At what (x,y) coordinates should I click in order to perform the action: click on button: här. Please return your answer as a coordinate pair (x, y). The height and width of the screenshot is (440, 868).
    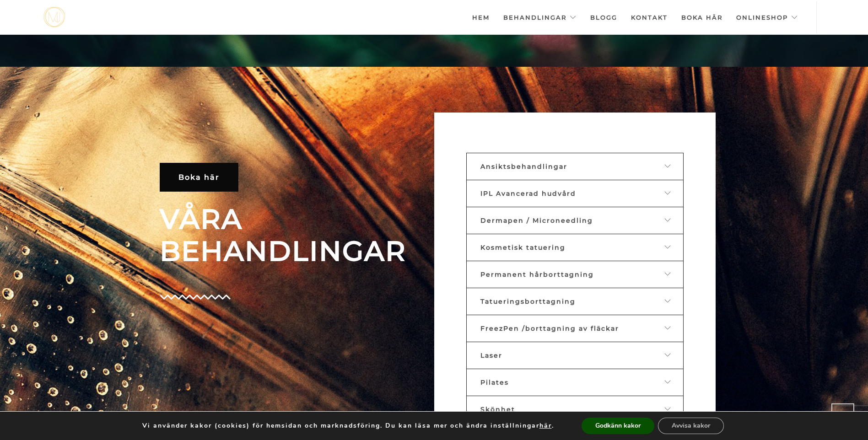
    Looking at the image, I should click on (546, 426).